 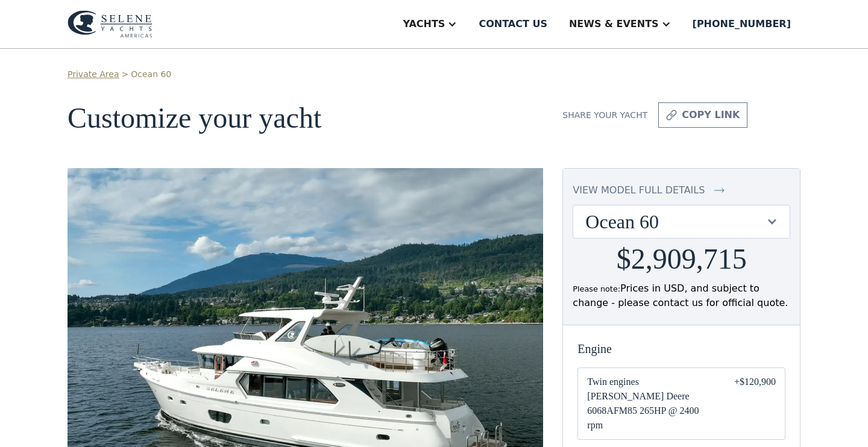 I want to click on div: Yachts, so click(x=423, y=24).